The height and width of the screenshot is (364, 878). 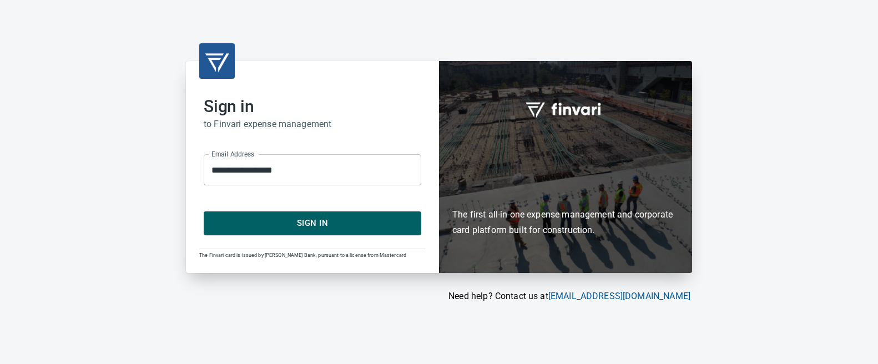 What do you see at coordinates (438, 296) in the screenshot?
I see `p: Need help? Contact us at` at bounding box center [438, 296].